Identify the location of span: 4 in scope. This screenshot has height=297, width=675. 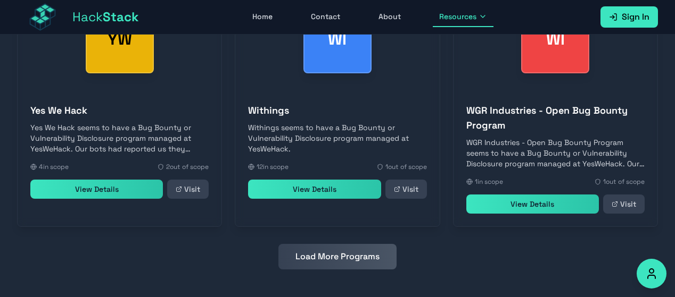
(54, 167).